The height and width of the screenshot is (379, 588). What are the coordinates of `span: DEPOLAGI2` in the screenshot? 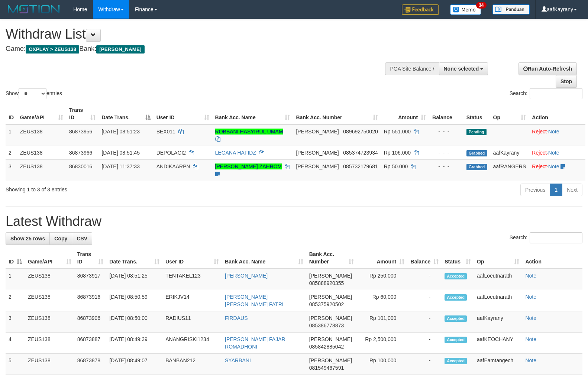 It's located at (171, 153).